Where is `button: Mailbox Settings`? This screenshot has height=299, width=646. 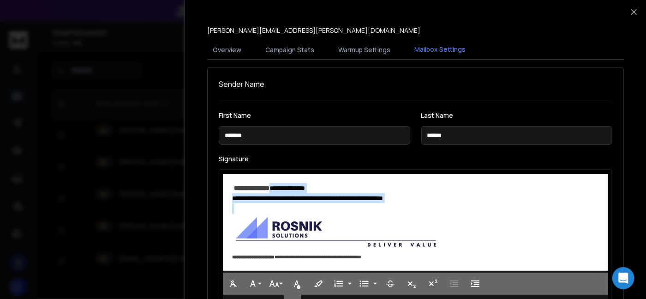 button: Mailbox Settings is located at coordinates (440, 50).